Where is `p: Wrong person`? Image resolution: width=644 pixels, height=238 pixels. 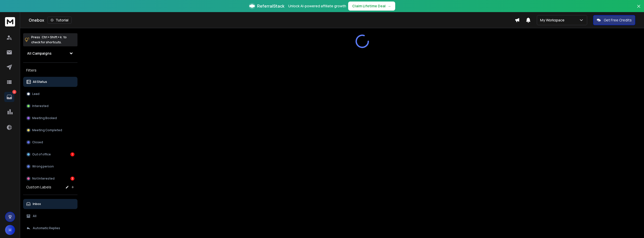 p: Wrong person is located at coordinates (43, 167).